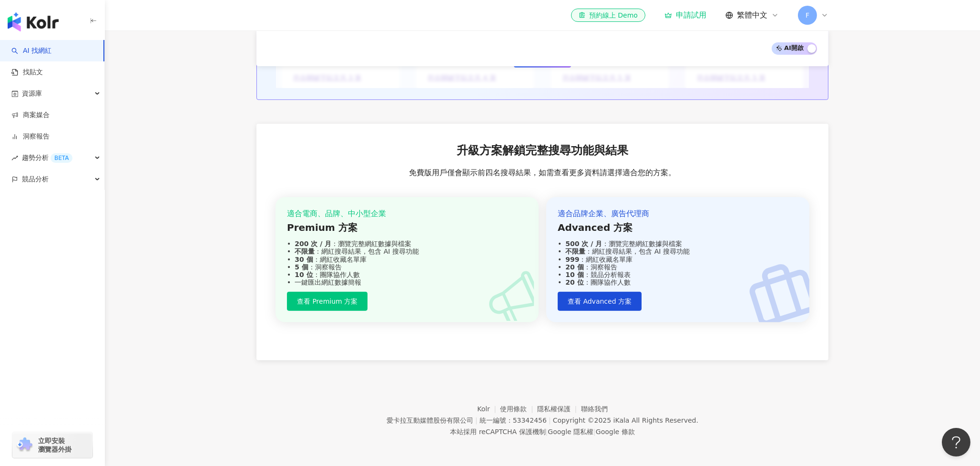 The height and width of the screenshot is (466, 980). I want to click on div: Premium 方案, so click(407, 228).